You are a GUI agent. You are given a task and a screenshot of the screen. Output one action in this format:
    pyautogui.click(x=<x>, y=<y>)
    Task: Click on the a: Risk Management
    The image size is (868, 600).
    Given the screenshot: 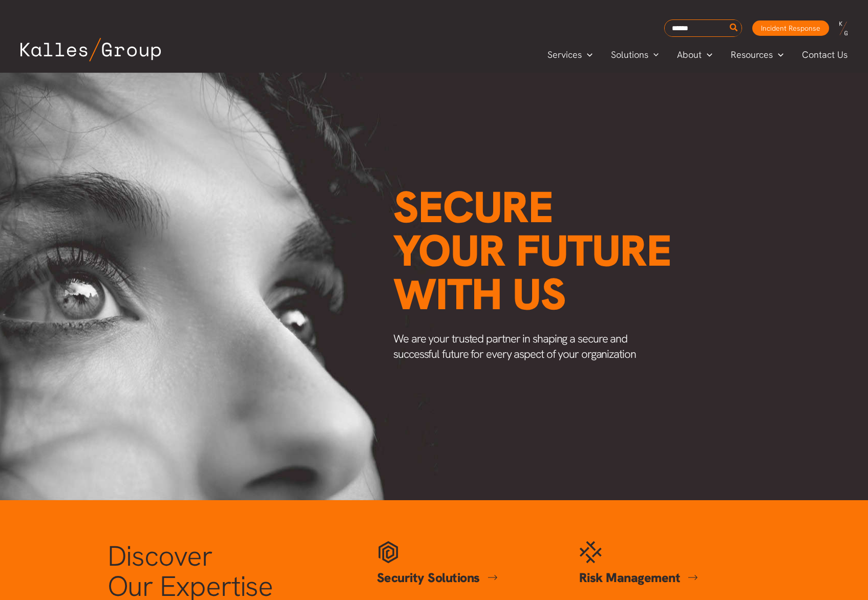 What is the action you would take?
    pyautogui.click(x=638, y=578)
    